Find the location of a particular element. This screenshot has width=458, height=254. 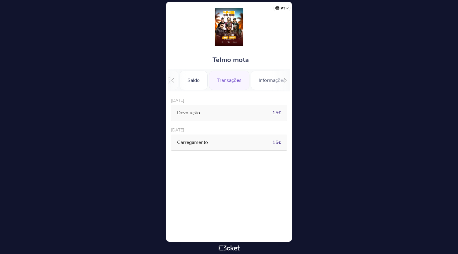

a: Informações is located at coordinates (272, 80).